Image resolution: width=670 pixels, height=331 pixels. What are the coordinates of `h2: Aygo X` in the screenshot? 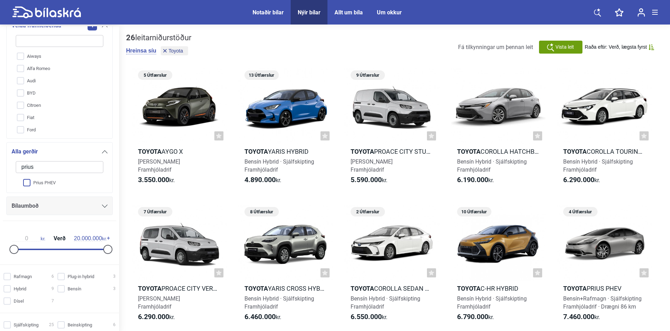 It's located at (179, 151).